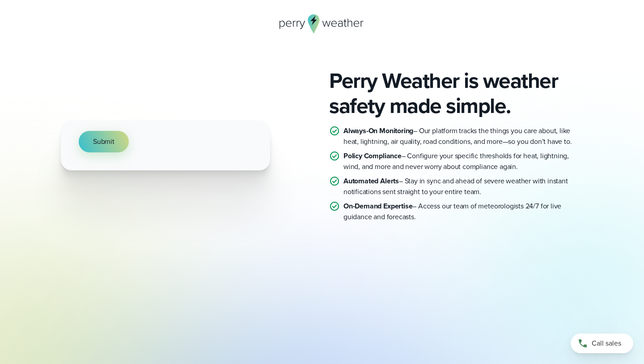  Describe the element at coordinates (104, 141) in the screenshot. I see `span: Submit` at that location.